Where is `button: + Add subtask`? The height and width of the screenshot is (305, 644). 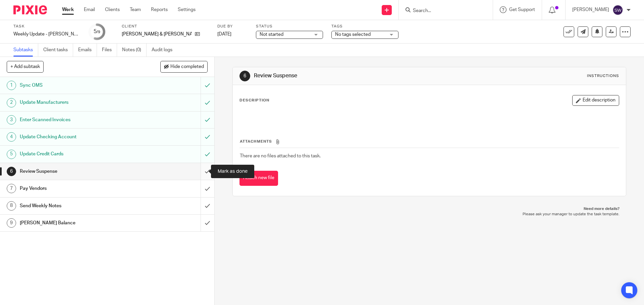 button: + Add subtask is located at coordinates (25, 67).